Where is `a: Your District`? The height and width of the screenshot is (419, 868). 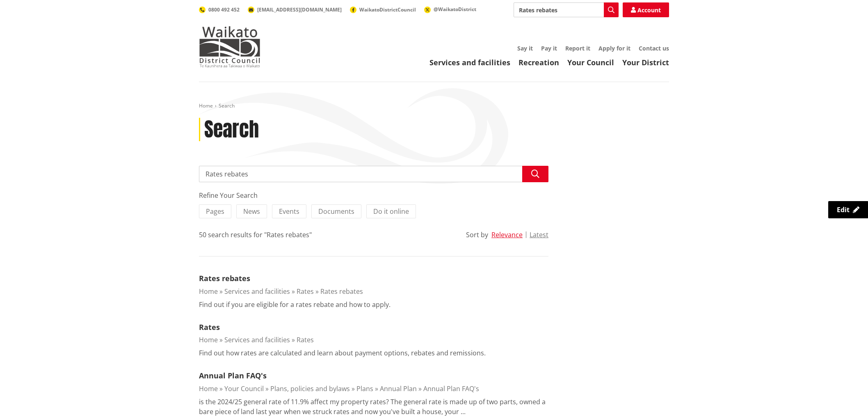
a: Your District is located at coordinates (646, 62).